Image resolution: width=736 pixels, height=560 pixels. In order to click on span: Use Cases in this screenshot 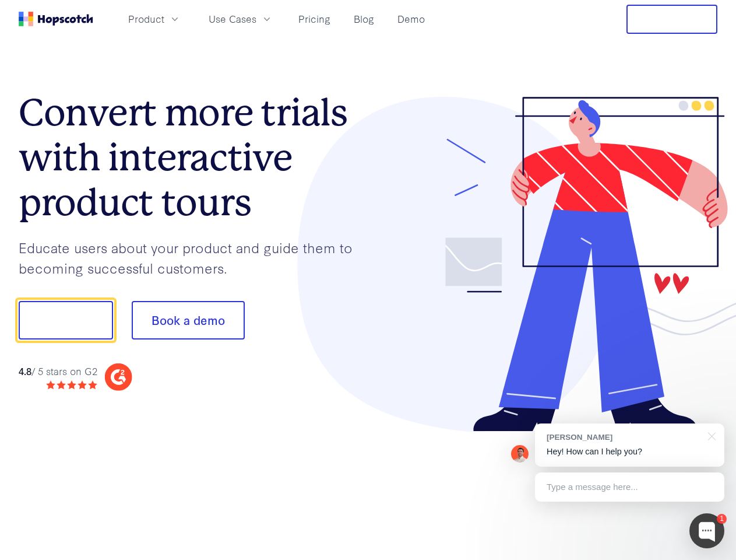, I will do `click(233, 19)`.